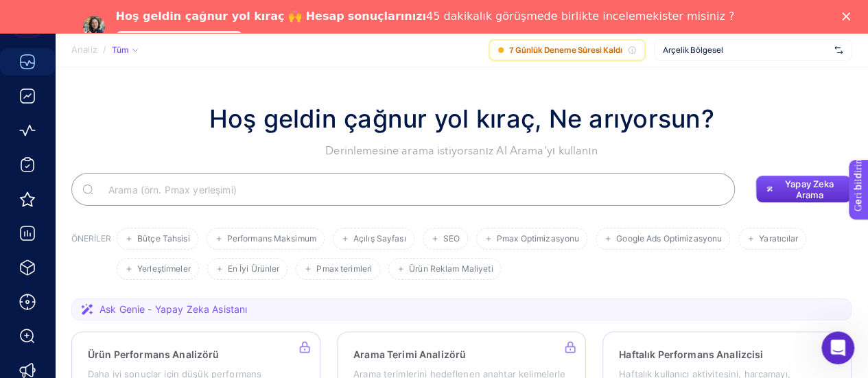  Describe the element at coordinates (380, 238) in the screenshot. I see `font: Açılış Sayfası` at that location.